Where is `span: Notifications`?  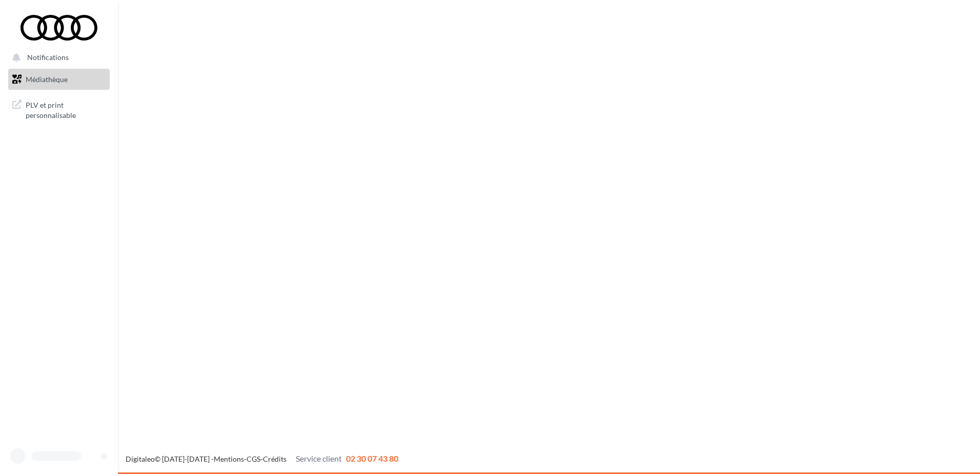
span: Notifications is located at coordinates (48, 57).